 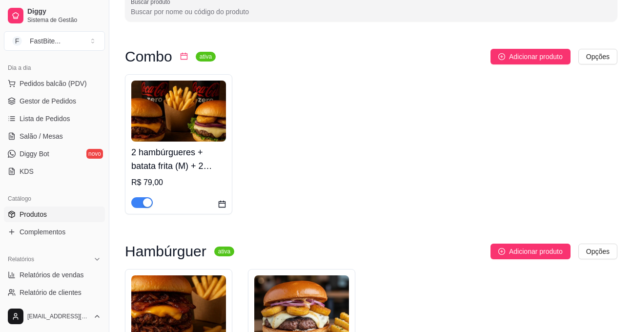 I want to click on img: product-image, so click(x=179, y=111).